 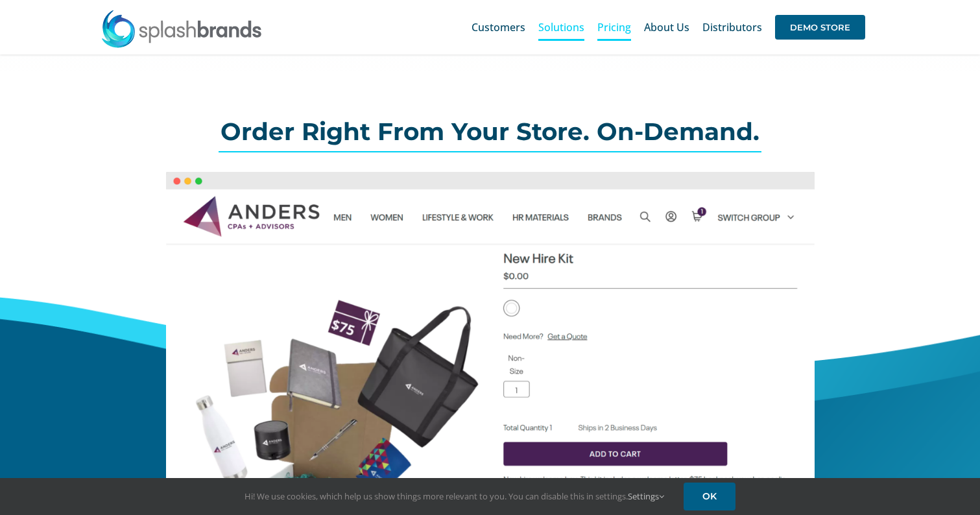 I want to click on span: Distributors, so click(x=733, y=27).